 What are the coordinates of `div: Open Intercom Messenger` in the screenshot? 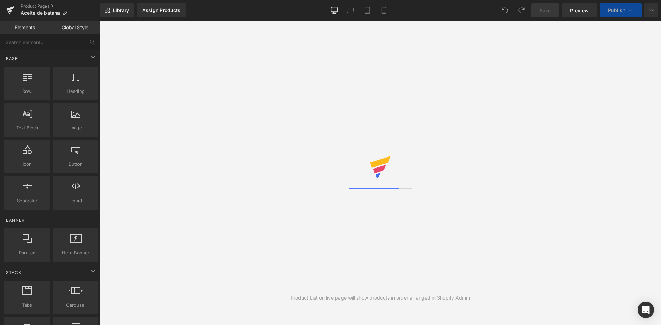 It's located at (646, 310).